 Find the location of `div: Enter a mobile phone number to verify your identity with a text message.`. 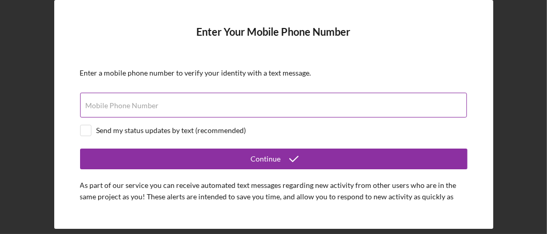

div: Enter a mobile phone number to verify your identity with a text message. is located at coordinates (274, 73).